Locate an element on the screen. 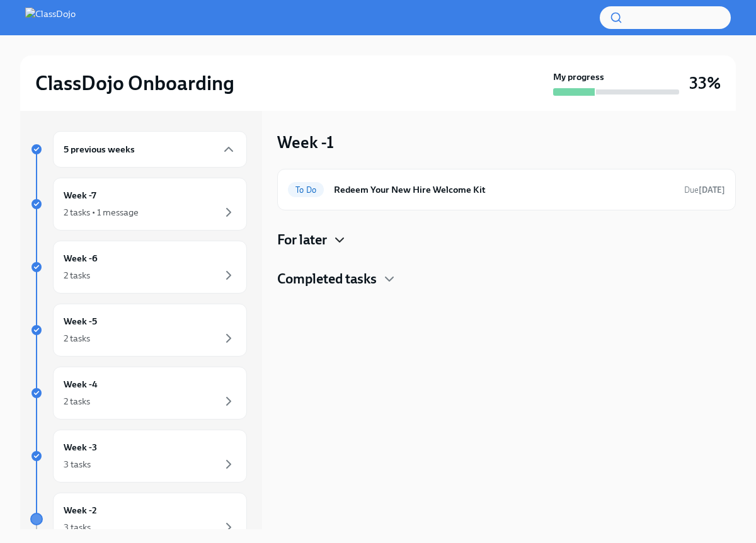 This screenshot has width=756, height=543. h3: Week -1 is located at coordinates (305, 142).